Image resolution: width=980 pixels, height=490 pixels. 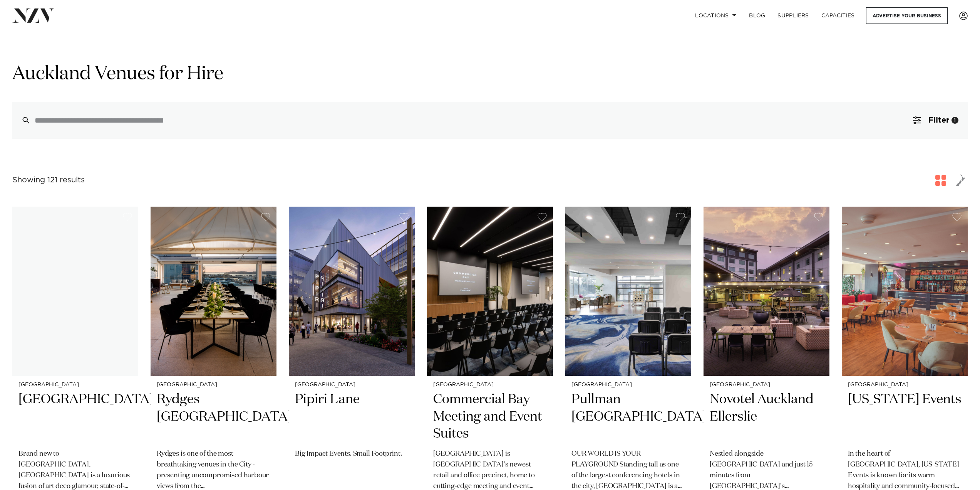 What do you see at coordinates (838, 16) in the screenshot?
I see `a: Capacities` at bounding box center [838, 16].